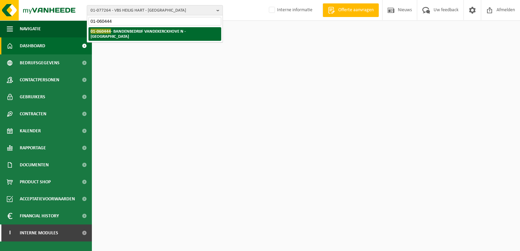  Describe the element at coordinates (32, 46) in the screenshot. I see `span: Dashboard` at that location.